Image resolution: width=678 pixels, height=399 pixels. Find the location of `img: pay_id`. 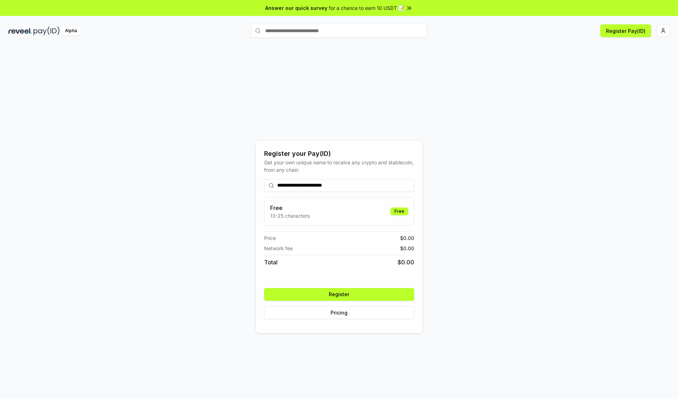

img: pay_id is located at coordinates (47, 31).